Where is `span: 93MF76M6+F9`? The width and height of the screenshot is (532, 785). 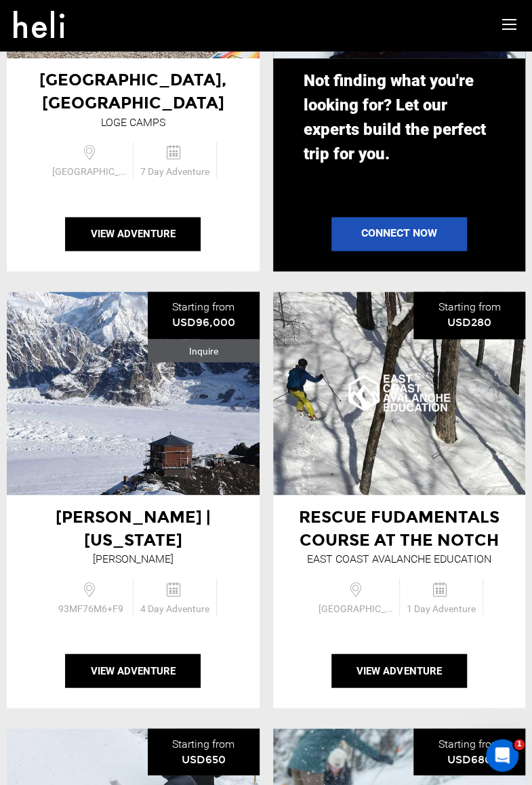 span: 93MF76M6+F9 is located at coordinates (91, 608).